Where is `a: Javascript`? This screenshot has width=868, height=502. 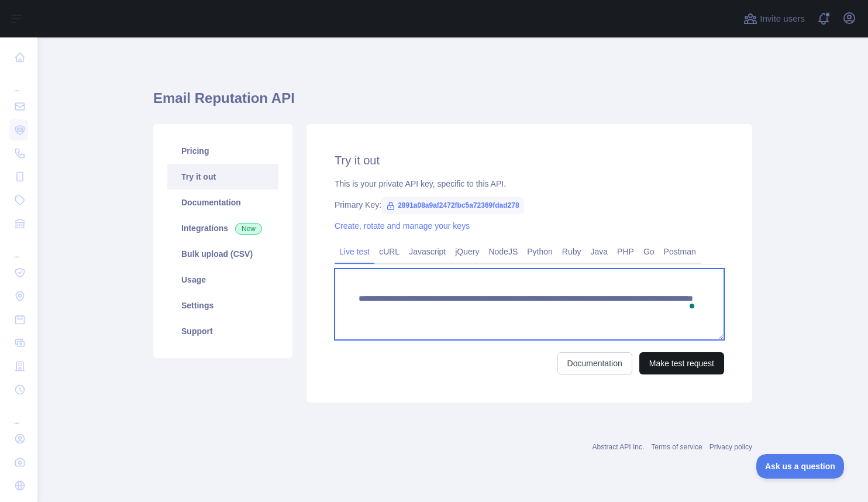 a: Javascript is located at coordinates (427, 252).